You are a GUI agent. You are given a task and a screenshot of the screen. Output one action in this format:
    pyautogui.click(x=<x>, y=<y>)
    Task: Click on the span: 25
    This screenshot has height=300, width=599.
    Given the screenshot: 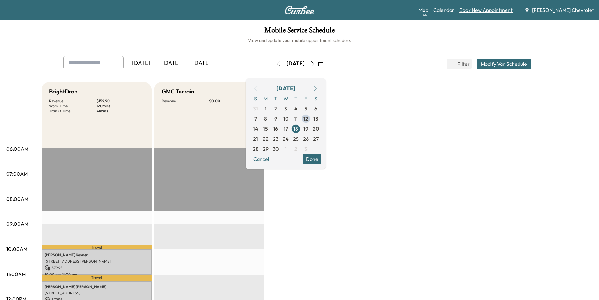 What is the action you would take?
    pyautogui.click(x=296, y=139)
    